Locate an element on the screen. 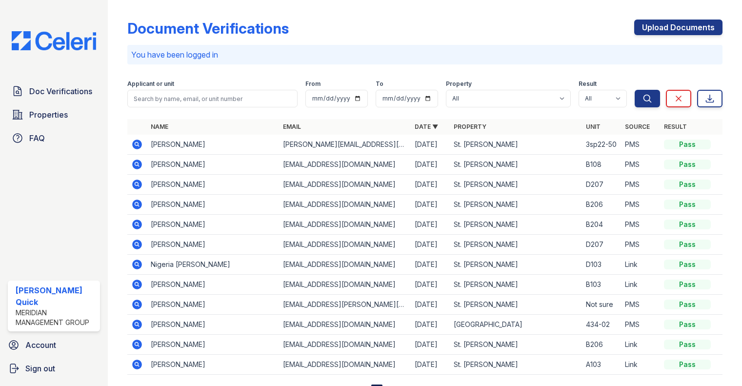 This screenshot has width=742, height=386. a: FAQ is located at coordinates (54, 138).